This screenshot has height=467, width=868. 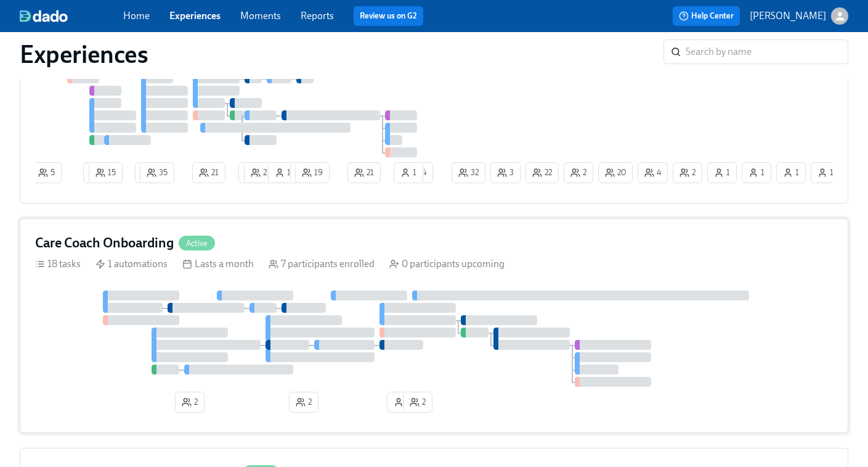 I want to click on span: 15, so click(x=105, y=173).